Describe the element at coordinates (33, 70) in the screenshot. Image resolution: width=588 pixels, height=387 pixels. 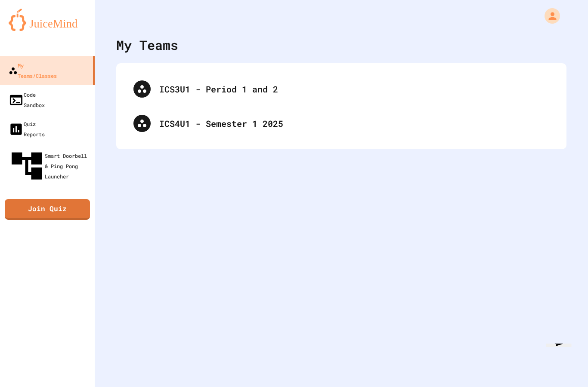
I see `div: My Teams/Classes` at that location.